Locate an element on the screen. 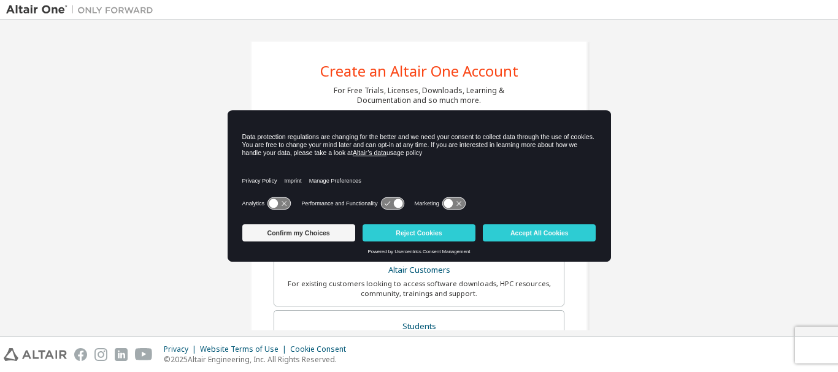  div: Altair Customers is located at coordinates (419, 270).